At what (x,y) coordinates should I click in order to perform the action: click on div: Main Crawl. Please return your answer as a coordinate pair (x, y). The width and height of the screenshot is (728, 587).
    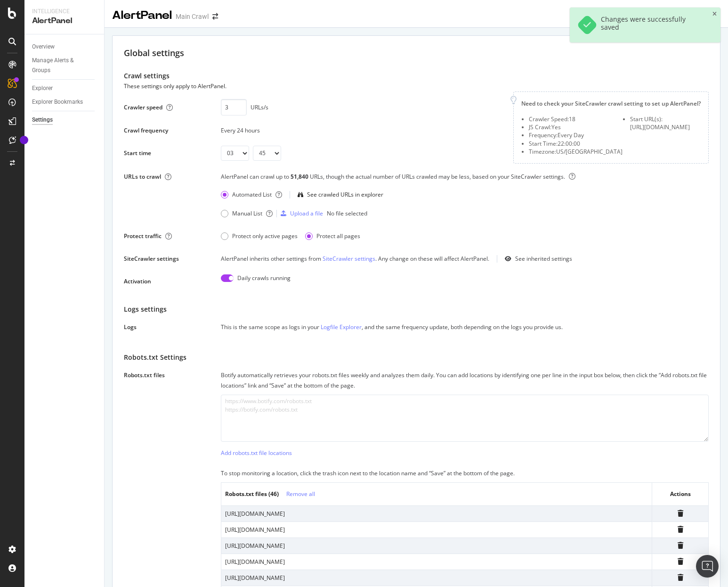
    Looking at the image, I should click on (192, 16).